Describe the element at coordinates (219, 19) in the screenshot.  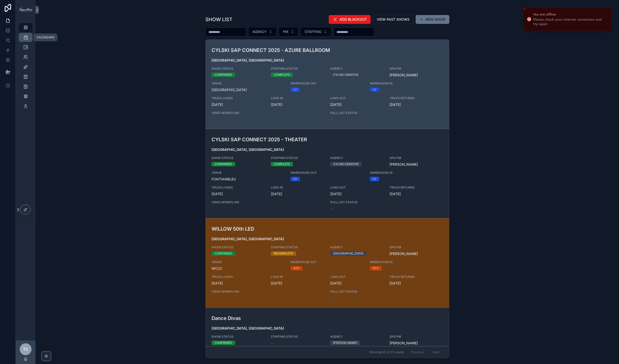
I see `h1: SHOW LIST` at that location.